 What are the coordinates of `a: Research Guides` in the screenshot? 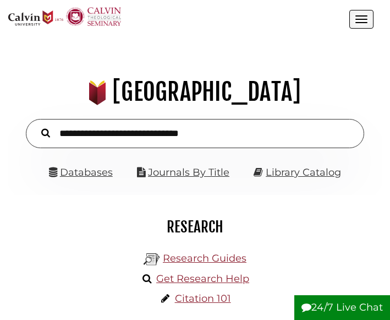 It's located at (205, 258).